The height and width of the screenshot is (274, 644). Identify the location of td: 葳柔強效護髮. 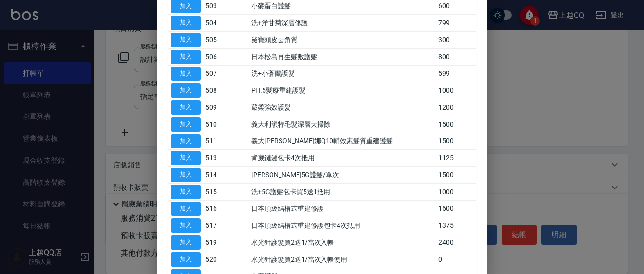
(343, 108).